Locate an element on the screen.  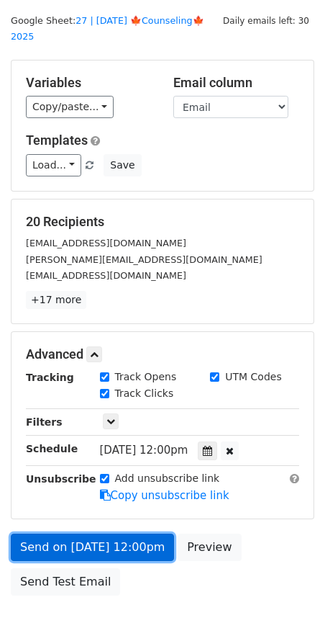
label: Track Opens is located at coordinates (146, 376).